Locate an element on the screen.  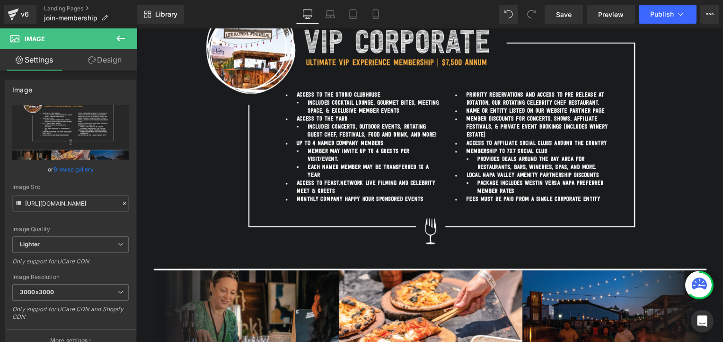
div: v6 is located at coordinates (25, 14).